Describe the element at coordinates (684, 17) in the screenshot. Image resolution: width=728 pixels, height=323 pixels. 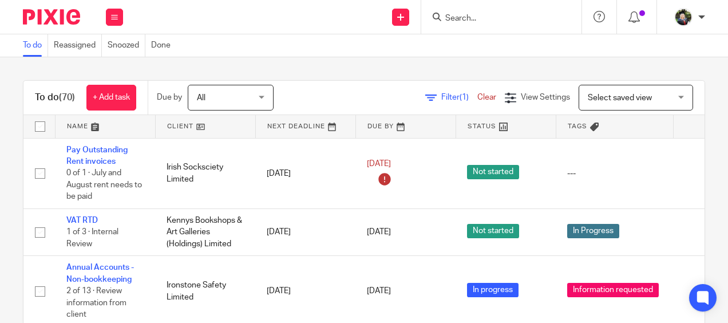
I see `img: Jade.jpeg` at that location.